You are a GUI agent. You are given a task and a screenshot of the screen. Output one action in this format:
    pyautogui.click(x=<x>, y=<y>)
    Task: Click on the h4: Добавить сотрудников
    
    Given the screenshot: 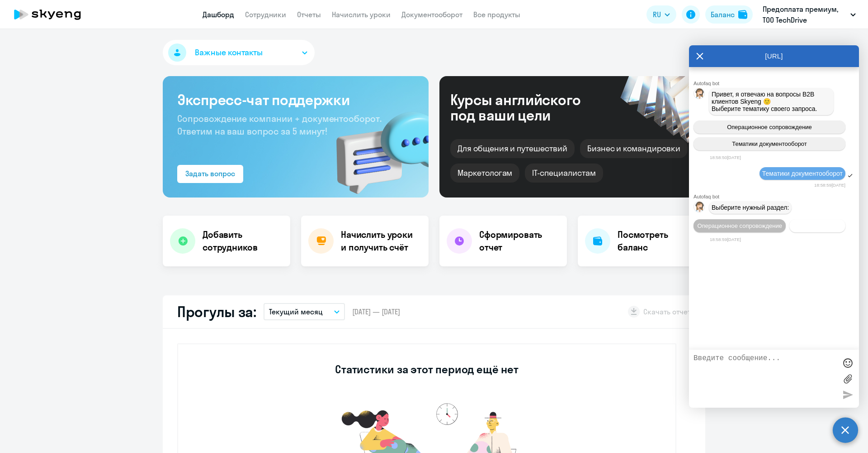 What is the action you would take?
    pyautogui.click(x=243, y=241)
    